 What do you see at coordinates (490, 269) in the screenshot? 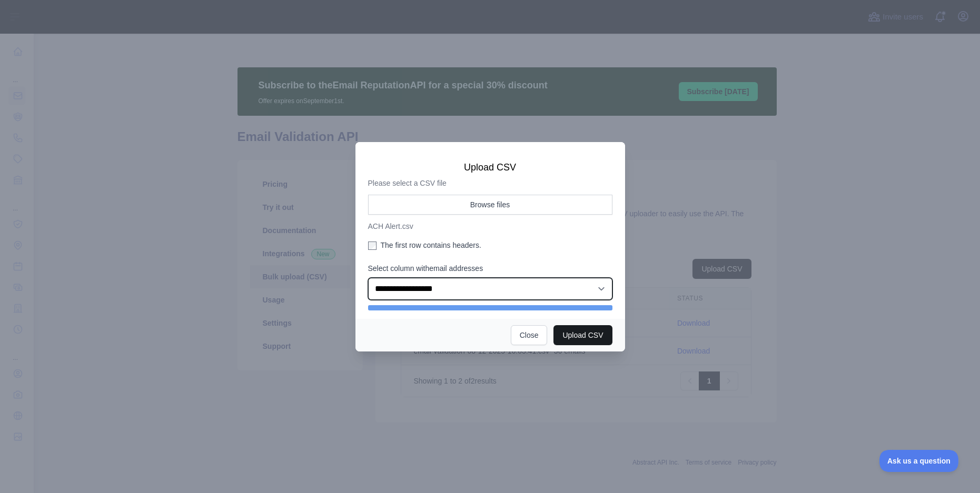
I see `label: Select column with email addresses` at bounding box center [490, 269].